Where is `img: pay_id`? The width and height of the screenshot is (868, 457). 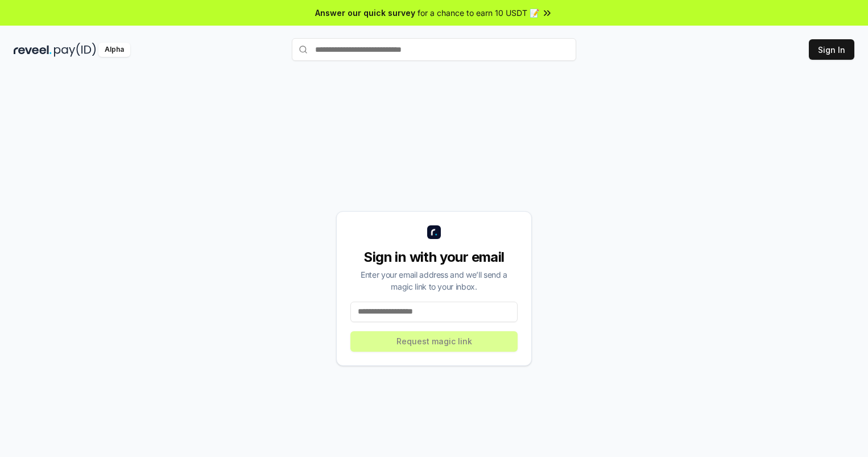
img: pay_id is located at coordinates (75, 49).